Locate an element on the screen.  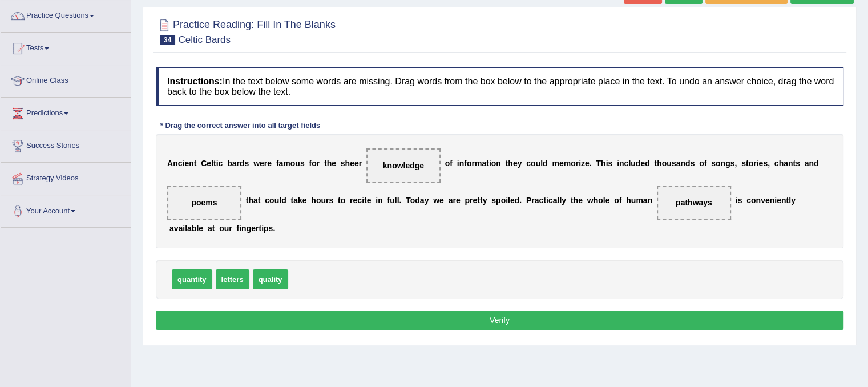
a: Predictions is located at coordinates (66, 112).